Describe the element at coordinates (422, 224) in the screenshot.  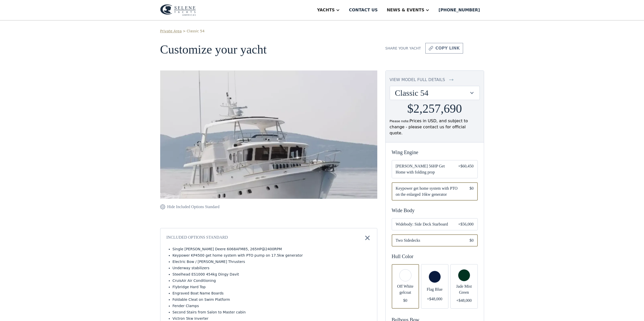
I see `span: Widebody: Side Deck Starboard` at that location.